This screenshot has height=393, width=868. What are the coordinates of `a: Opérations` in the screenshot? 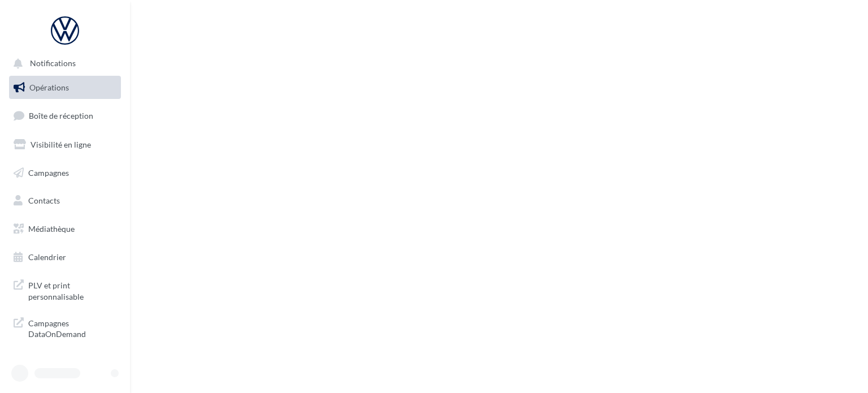 It's located at (65, 88).